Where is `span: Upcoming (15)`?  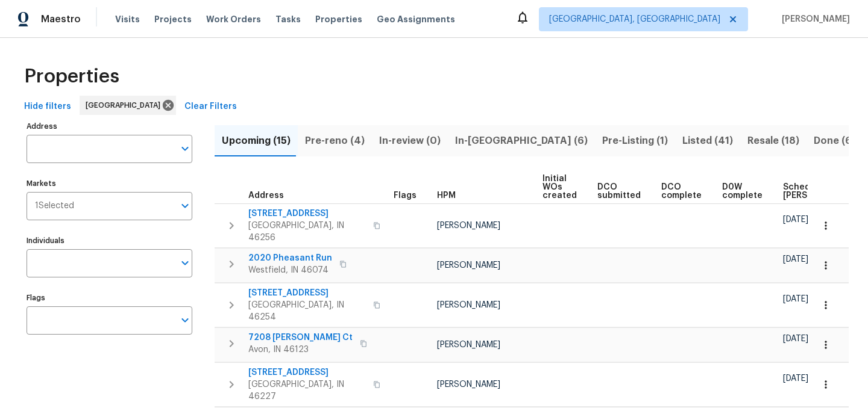 span: Upcoming (15) is located at coordinates (256, 141).